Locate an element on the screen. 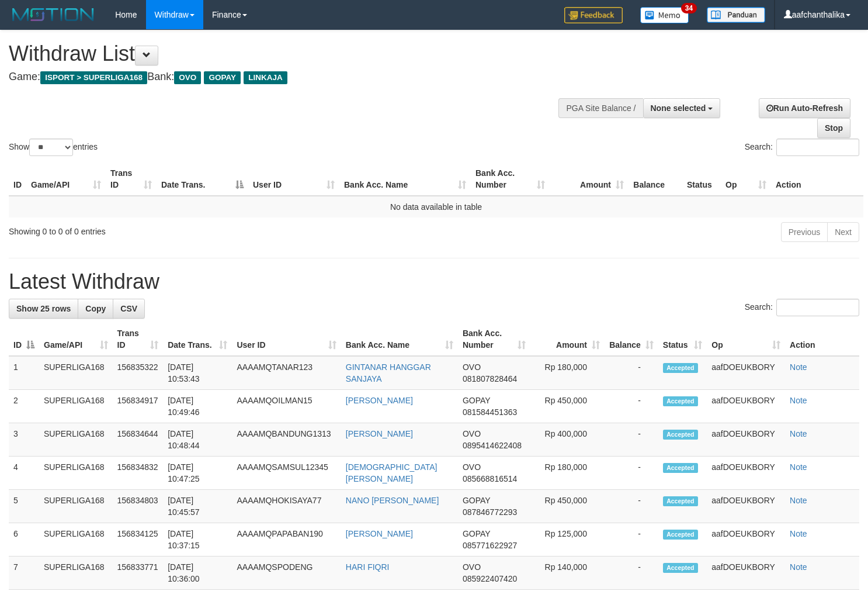 This screenshot has width=868, height=591. td: AAAAMQBANDUNG1313 is located at coordinates (286, 439).